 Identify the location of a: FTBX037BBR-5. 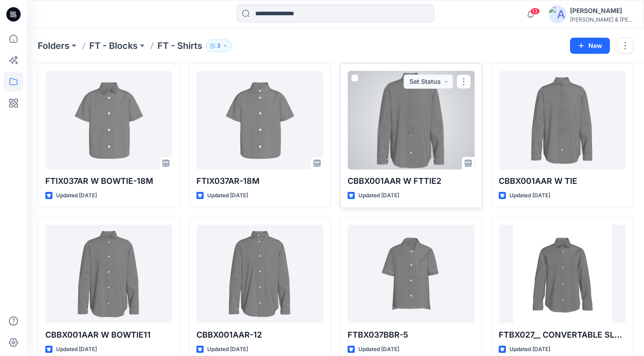
(411, 274).